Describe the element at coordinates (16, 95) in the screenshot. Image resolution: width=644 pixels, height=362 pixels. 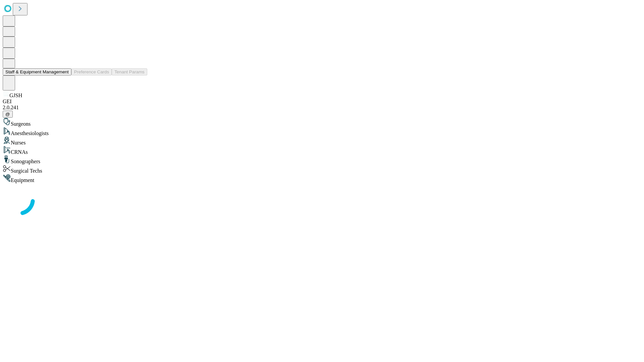
I see `span: GJSH` at that location.